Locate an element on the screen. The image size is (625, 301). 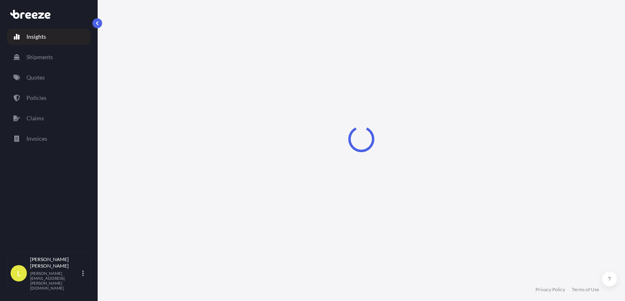
p: Claims is located at coordinates (35, 118).